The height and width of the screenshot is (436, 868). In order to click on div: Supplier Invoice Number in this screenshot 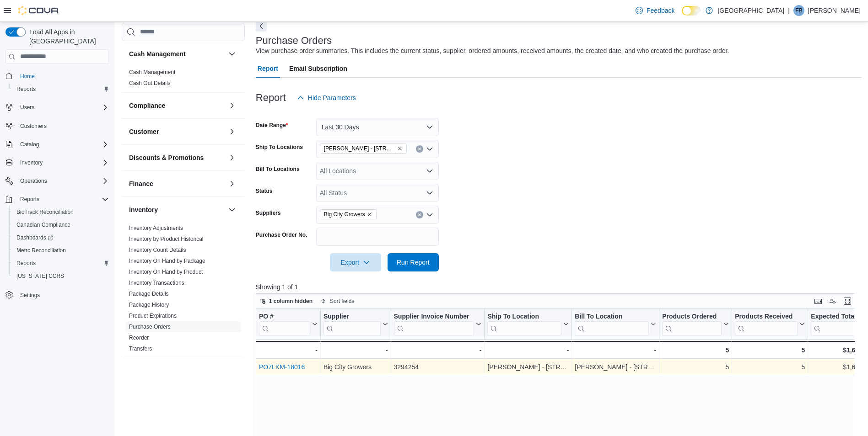, I will do `click(434, 316)`.